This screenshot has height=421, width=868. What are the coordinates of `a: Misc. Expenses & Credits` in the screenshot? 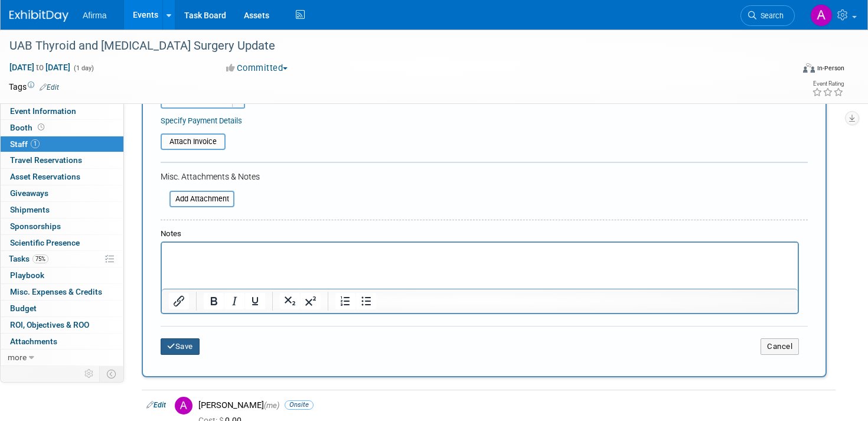 It's located at (62, 292).